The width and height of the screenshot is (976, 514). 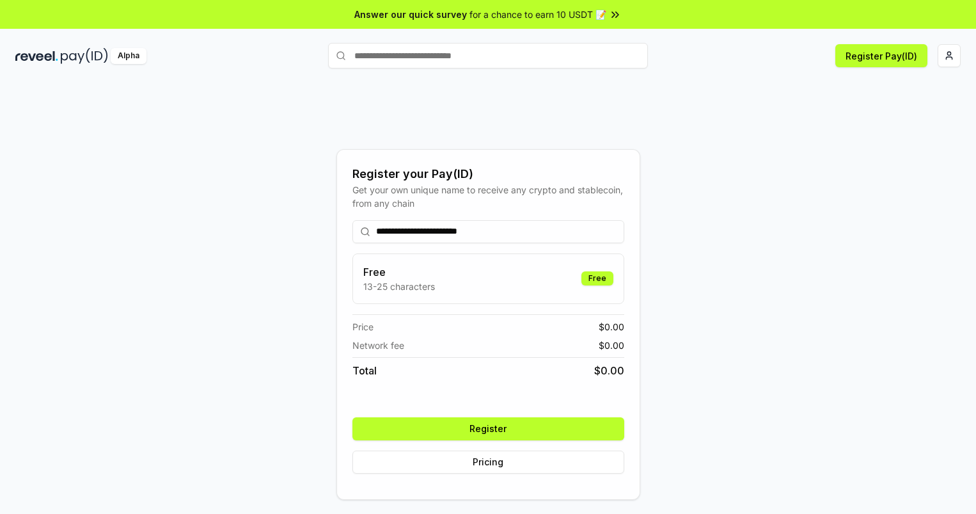 What do you see at coordinates (488, 462) in the screenshot?
I see `button: Pricing` at bounding box center [488, 462].